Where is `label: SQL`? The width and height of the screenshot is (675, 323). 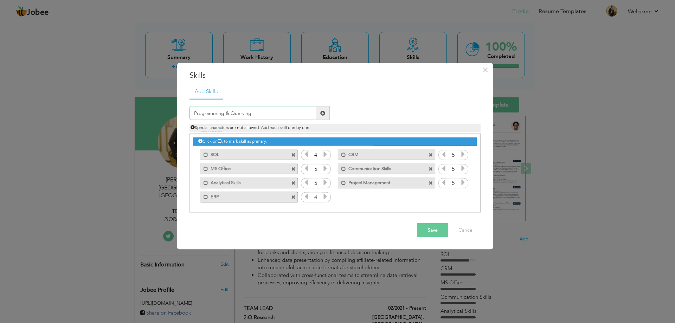 label: SQL is located at coordinates (243, 153).